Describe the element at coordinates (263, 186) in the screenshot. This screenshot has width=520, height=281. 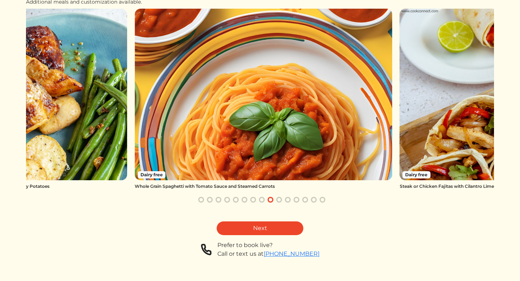
I see `div: Whole Grain Spaghetti with Tomato Sauce and Steamed Carrots` at that location.